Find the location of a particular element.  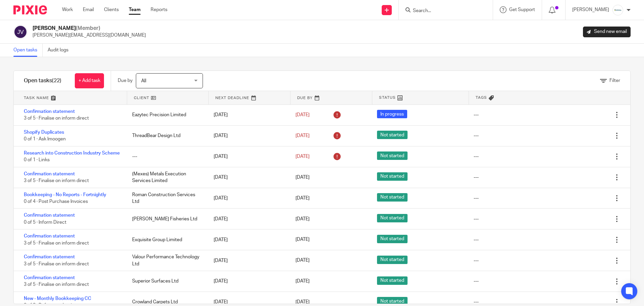

a: New - Monthly Bookkeeping CC is located at coordinates (57, 298).